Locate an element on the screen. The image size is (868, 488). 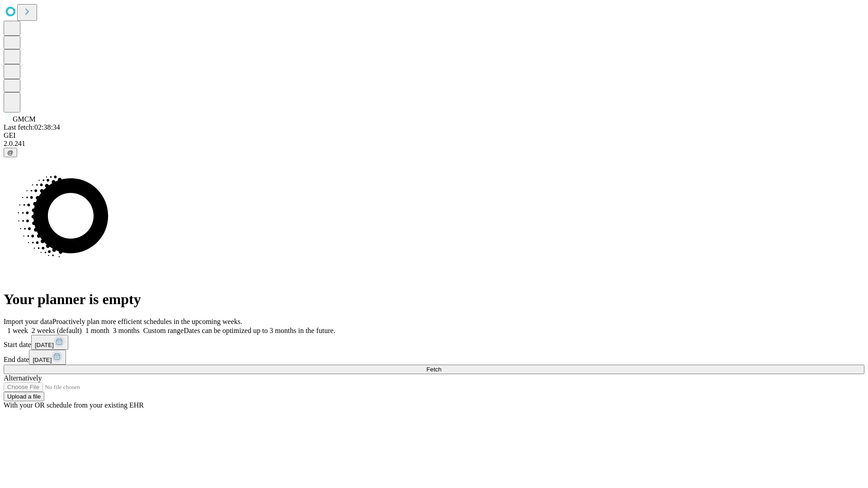
span: Import your data is located at coordinates (28, 322).